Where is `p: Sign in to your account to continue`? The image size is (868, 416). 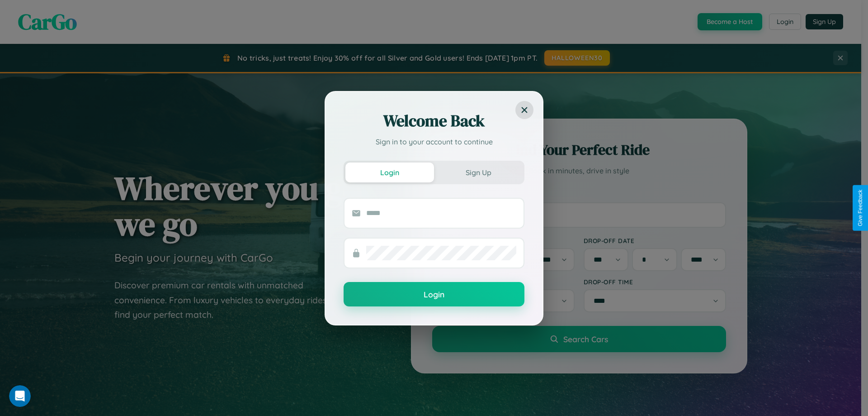 p: Sign in to your account to continue is located at coordinates (434, 142).